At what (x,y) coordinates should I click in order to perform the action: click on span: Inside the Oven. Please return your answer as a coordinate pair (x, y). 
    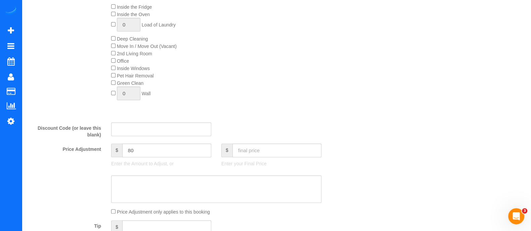
    Looking at the image, I should click on (133, 14).